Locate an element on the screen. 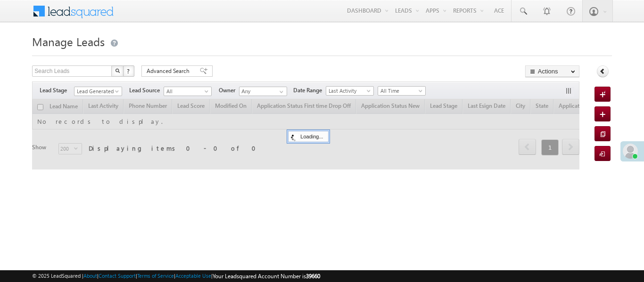 The width and height of the screenshot is (644, 282). span: 39660 is located at coordinates (313, 276).